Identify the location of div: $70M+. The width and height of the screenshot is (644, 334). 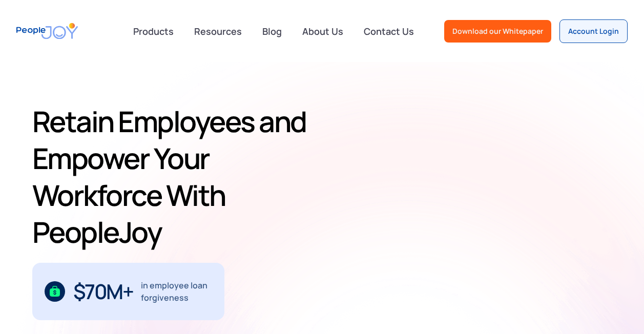
(103, 291).